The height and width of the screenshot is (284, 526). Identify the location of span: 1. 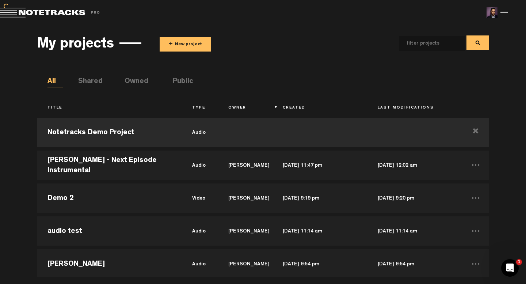
(520, 262).